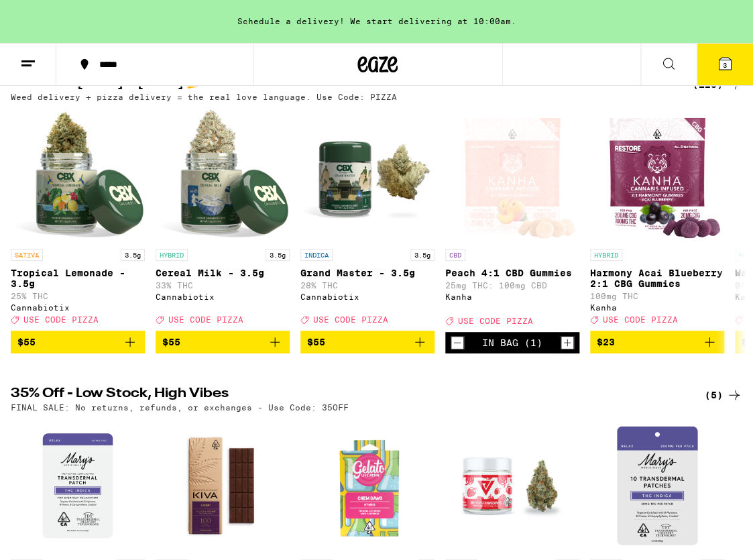 The image size is (753, 560). What do you see at coordinates (368, 175) in the screenshot?
I see `img: Cannabiotix - Grand Master - 3.5g` at bounding box center [368, 175].